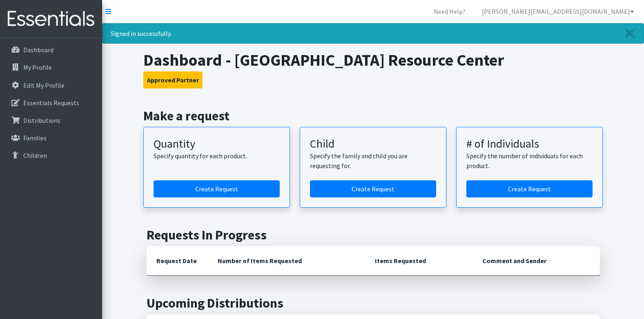 The width and height of the screenshot is (644, 319). What do you see at coordinates (35, 138) in the screenshot?
I see `p: Families` at bounding box center [35, 138].